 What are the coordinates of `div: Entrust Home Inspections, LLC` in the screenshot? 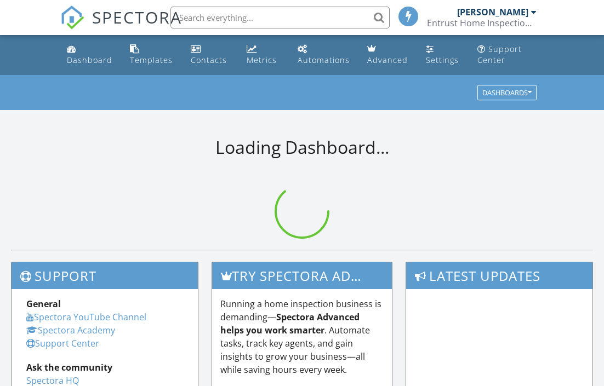 It's located at (482, 23).